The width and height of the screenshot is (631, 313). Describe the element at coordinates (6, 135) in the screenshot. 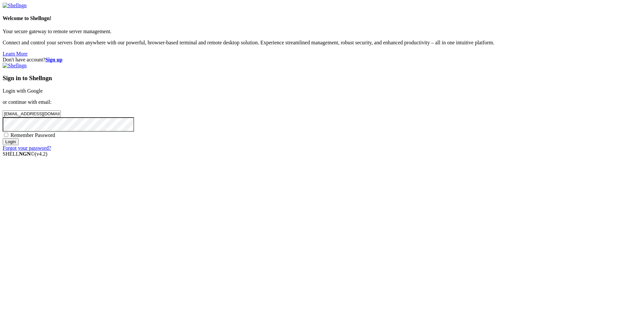

I see `input: Remember Password` at that location.